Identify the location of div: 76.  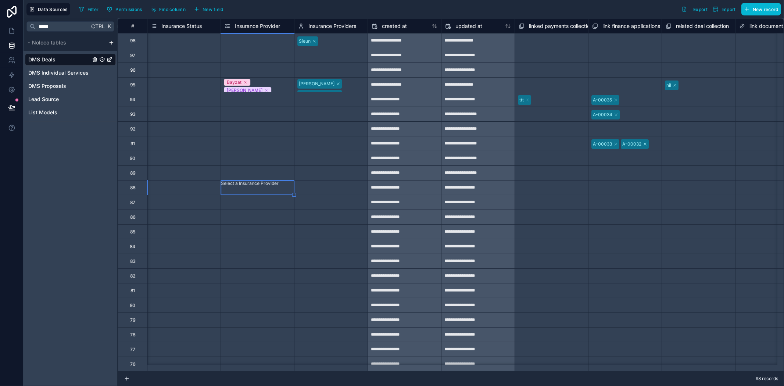
(133, 364).